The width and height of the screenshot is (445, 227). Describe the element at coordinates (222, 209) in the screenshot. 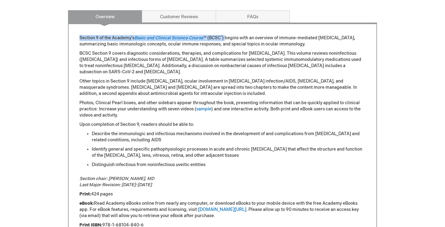

I see `p: Read Academy eBooks online from nearly any computer, or download eBooks to your mobile device wit...` at that location.